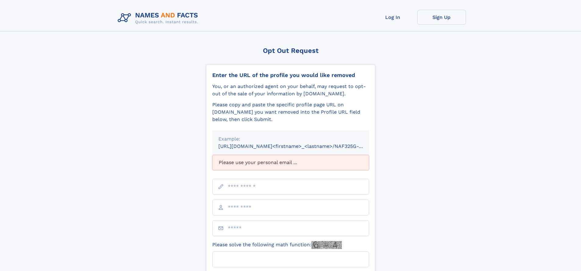 The image size is (581, 271). What do you see at coordinates (291, 75) in the screenshot?
I see `div: Enter the URL of the profile you would like removed` at bounding box center [291, 75].